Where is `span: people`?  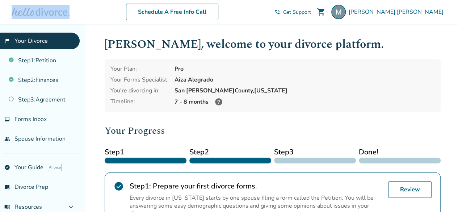
span: people is located at coordinates (7, 139).